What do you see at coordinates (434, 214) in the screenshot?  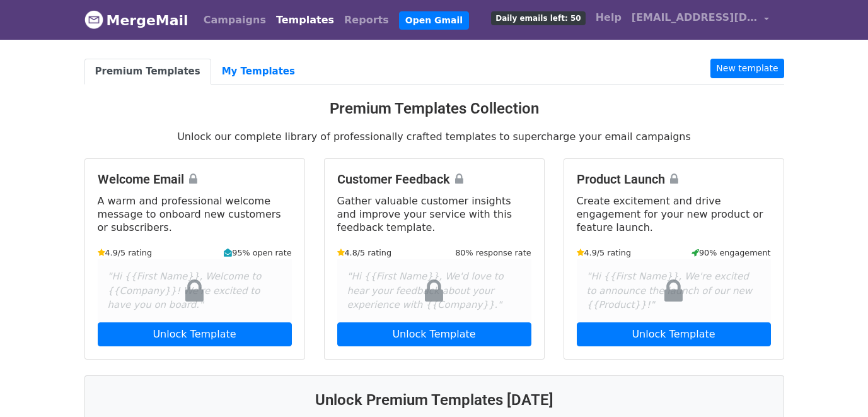 I see `p: Gather valuable customer insights and improve your service with this feedback template.` at bounding box center [434, 214].